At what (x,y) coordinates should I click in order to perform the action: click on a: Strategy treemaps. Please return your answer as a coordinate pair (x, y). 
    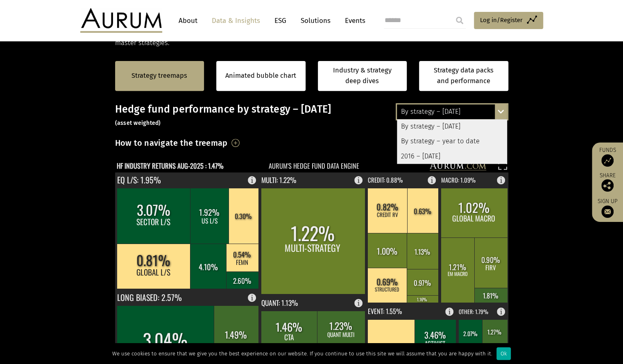
    Looking at the image, I should click on (160, 76).